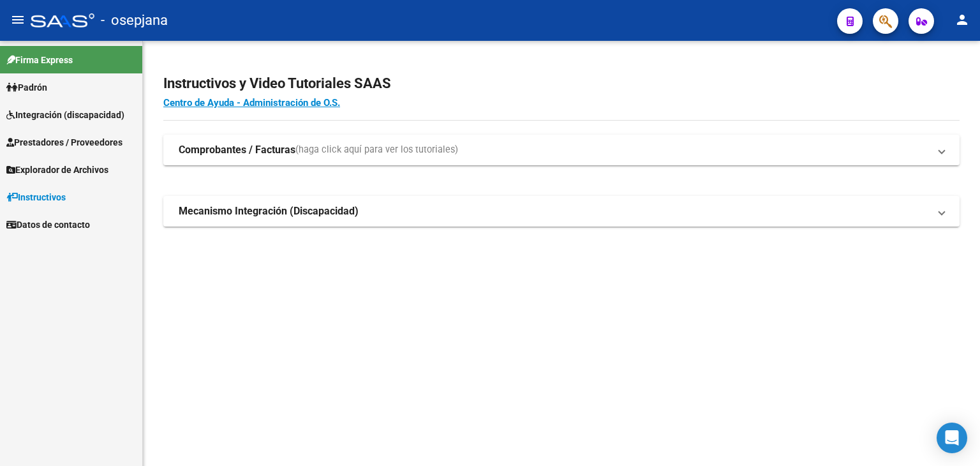 The height and width of the screenshot is (466, 980). What do you see at coordinates (40, 60) in the screenshot?
I see `span: Firma Express` at bounding box center [40, 60].